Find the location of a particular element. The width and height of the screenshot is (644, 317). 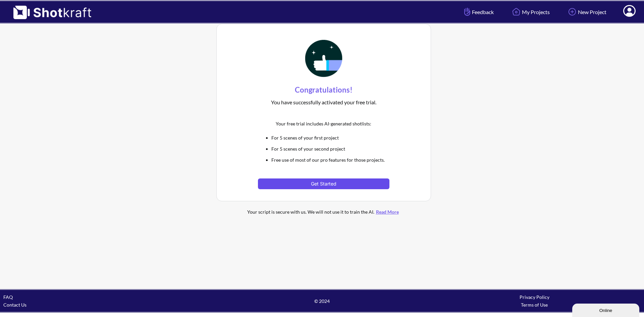

a: Read More is located at coordinates (387, 212).